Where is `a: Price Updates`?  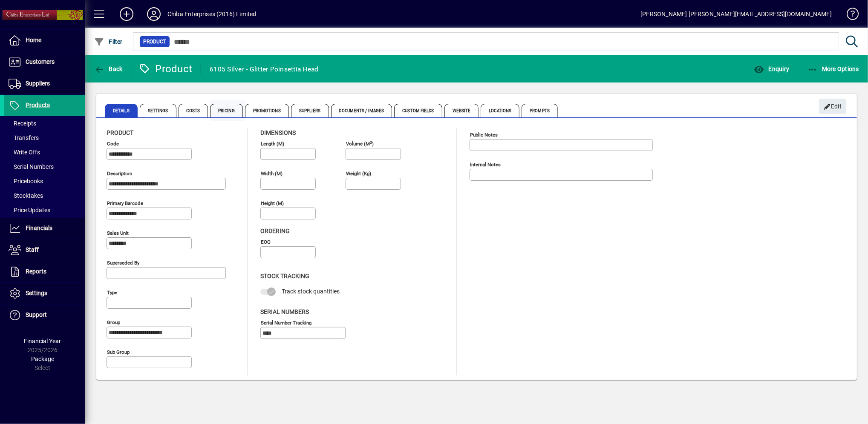 a: Price Updates is located at coordinates (45, 210).